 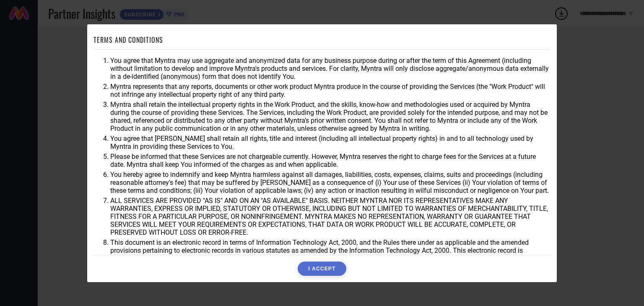 What do you see at coordinates (330, 68) in the screenshot?
I see `li: You agree that Myntra may use aggregate and anonymized data for any business purpose during or af...` at bounding box center [330, 68].